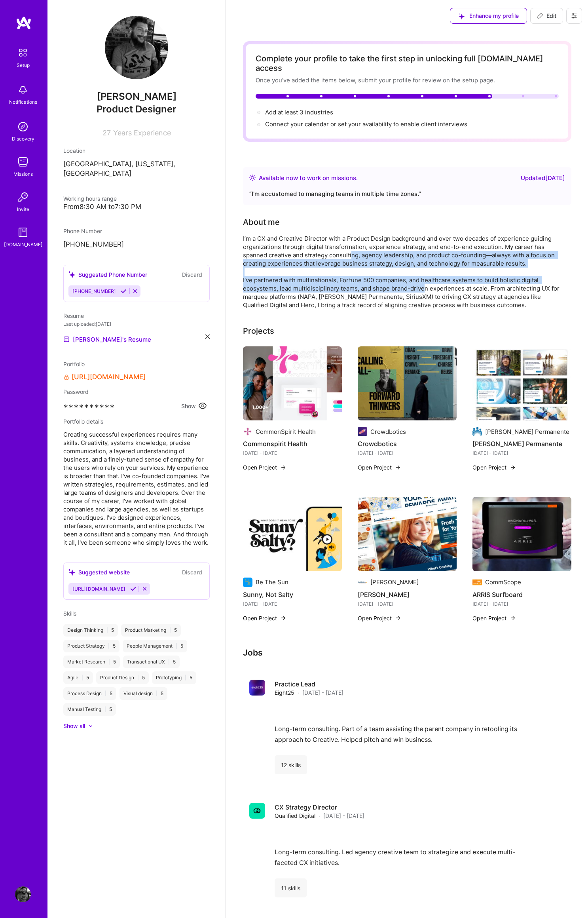  I want to click on div: 12 skills, so click(290, 764).